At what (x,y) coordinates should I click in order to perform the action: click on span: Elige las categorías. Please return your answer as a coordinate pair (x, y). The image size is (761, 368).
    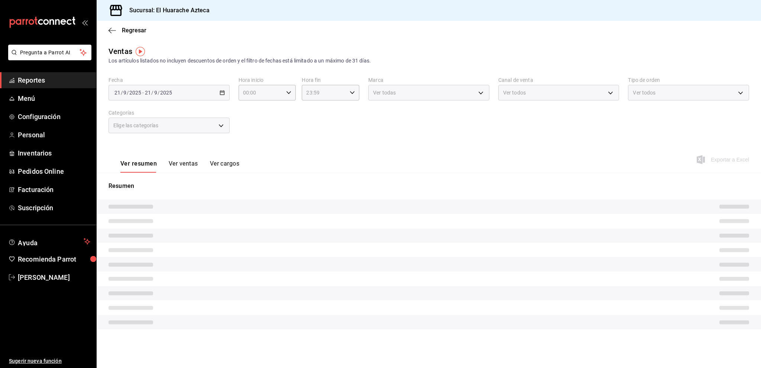
    Looking at the image, I should click on (136, 125).